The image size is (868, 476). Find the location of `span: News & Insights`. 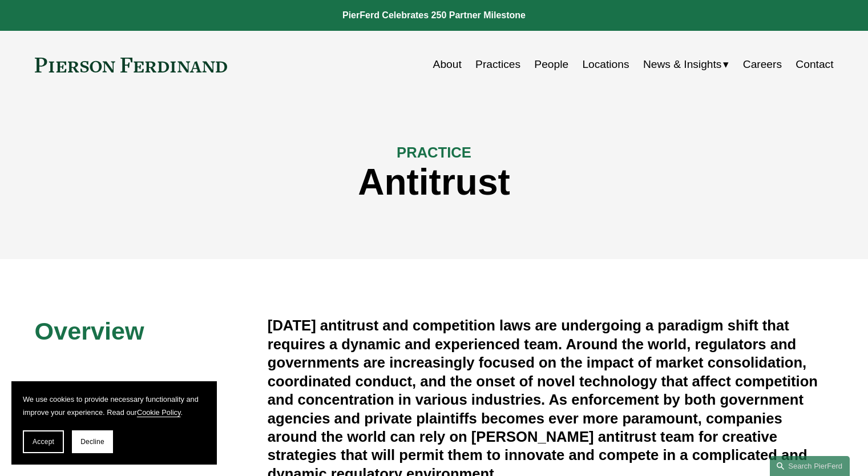

span: News & Insights is located at coordinates (682, 64).